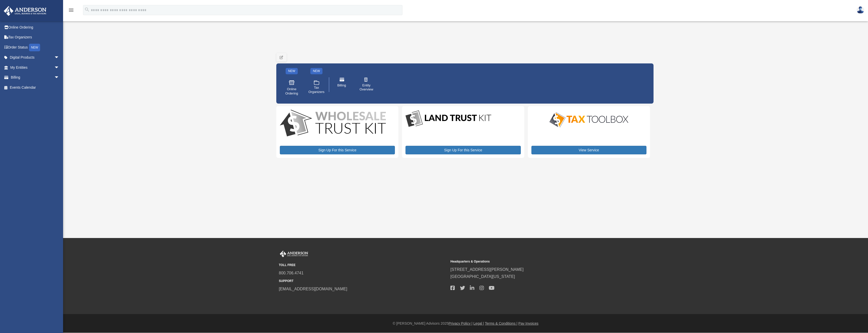 The height and width of the screenshot is (333, 868). What do you see at coordinates (87, 9) in the screenshot?
I see `i: search` at bounding box center [87, 9].